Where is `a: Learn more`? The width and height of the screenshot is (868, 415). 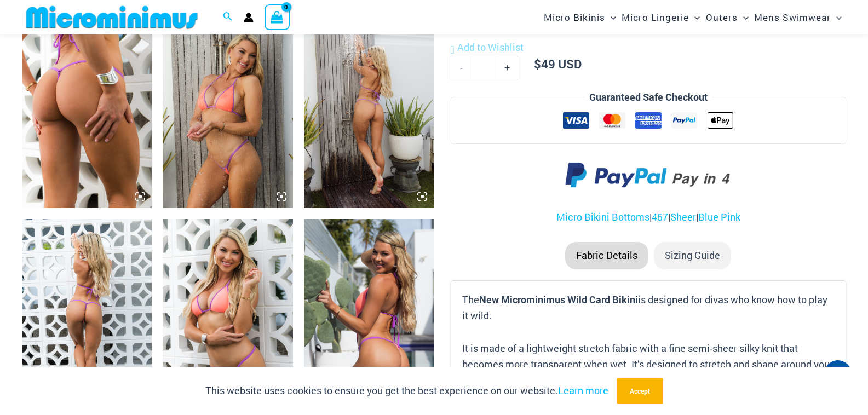 a: Learn more is located at coordinates (583, 390).